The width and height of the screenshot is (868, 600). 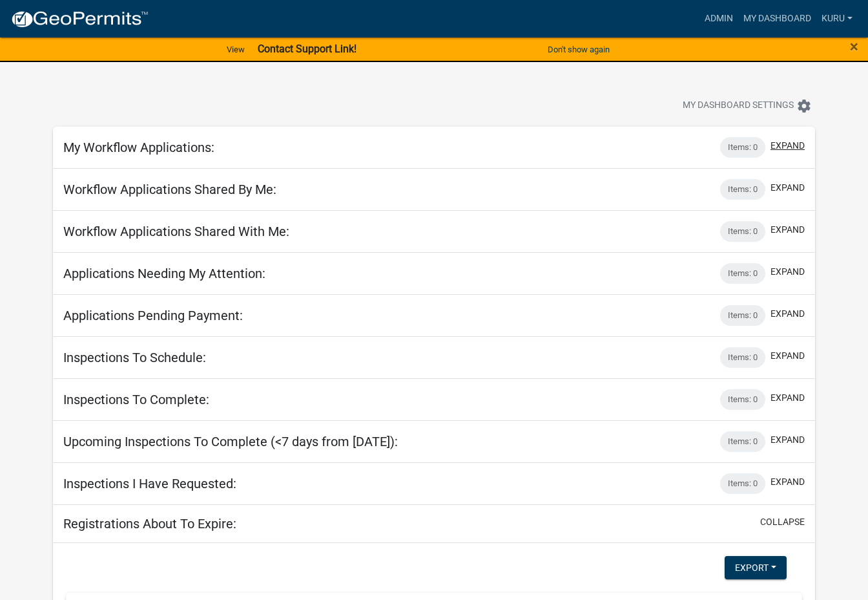 What do you see at coordinates (854, 46) in the screenshot?
I see `button: Close` at bounding box center [854, 46].